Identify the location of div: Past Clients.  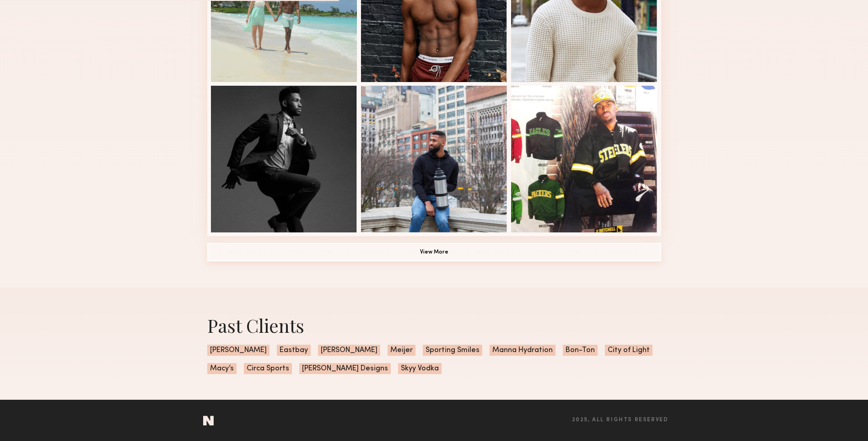
(434, 325).